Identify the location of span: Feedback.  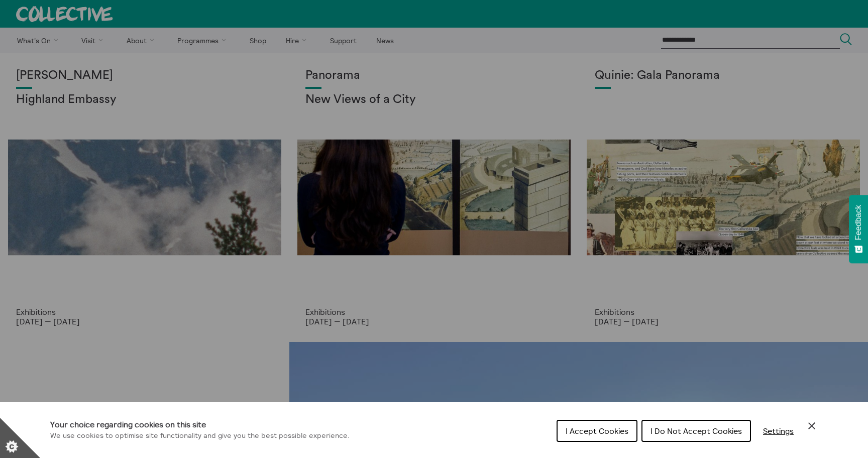
(859, 223).